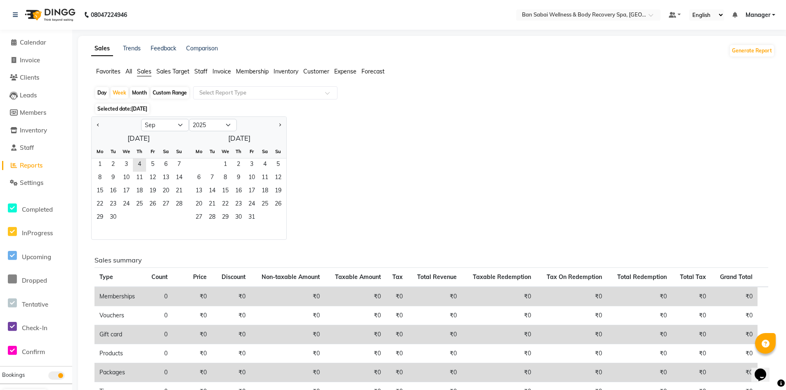  Describe the element at coordinates (278, 178) in the screenshot. I see `div: Sunday, October 12, 2025` at that location.